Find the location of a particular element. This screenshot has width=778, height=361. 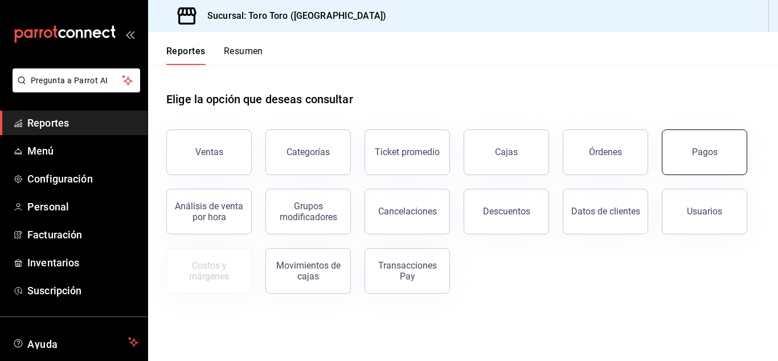

div: Ventas is located at coordinates (209, 152).